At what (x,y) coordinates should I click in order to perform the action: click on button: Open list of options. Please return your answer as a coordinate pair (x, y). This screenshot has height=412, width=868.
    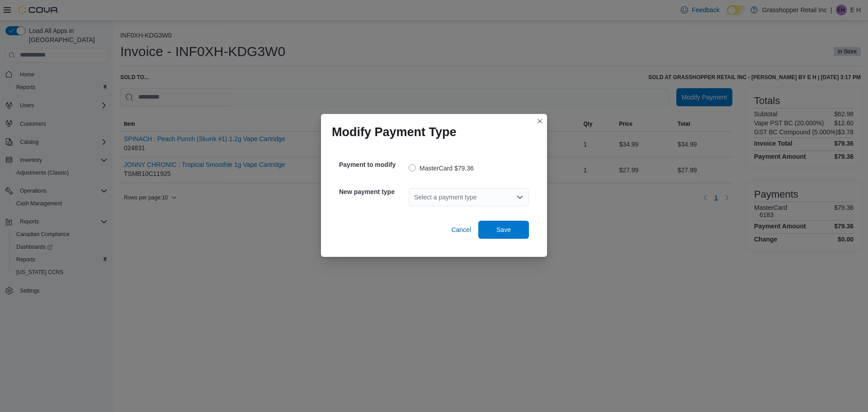
    Looking at the image, I should click on (520, 197).